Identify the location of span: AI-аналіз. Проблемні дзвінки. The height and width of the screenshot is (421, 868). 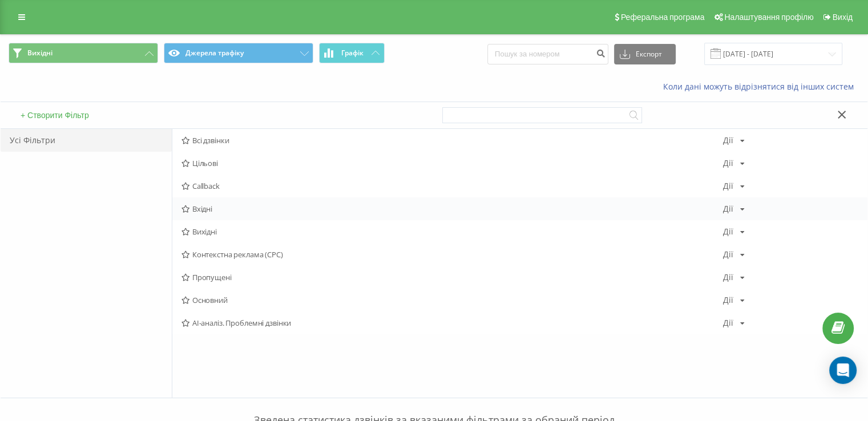
(452, 323).